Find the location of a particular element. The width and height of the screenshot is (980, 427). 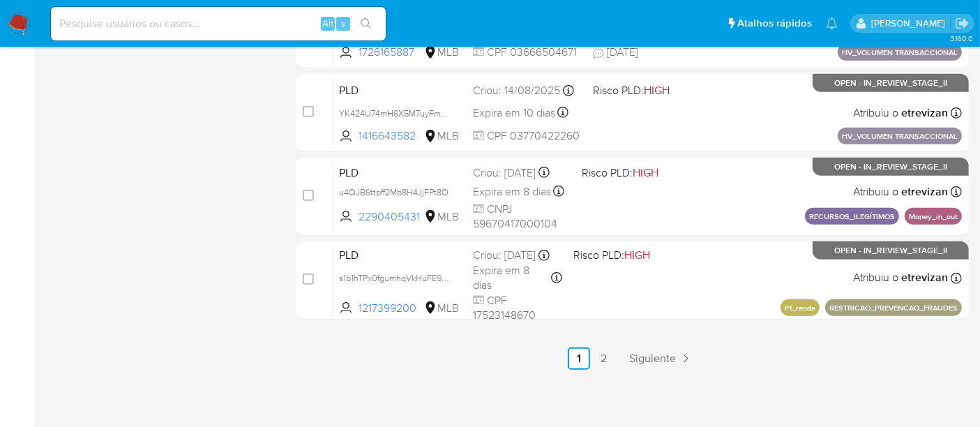

a: Notificações is located at coordinates (831, 23).